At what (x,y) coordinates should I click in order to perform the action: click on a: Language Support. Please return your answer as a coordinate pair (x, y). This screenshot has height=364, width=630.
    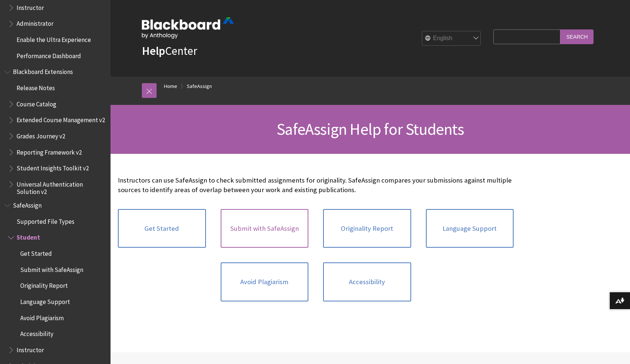
    Looking at the image, I should click on (470, 228).